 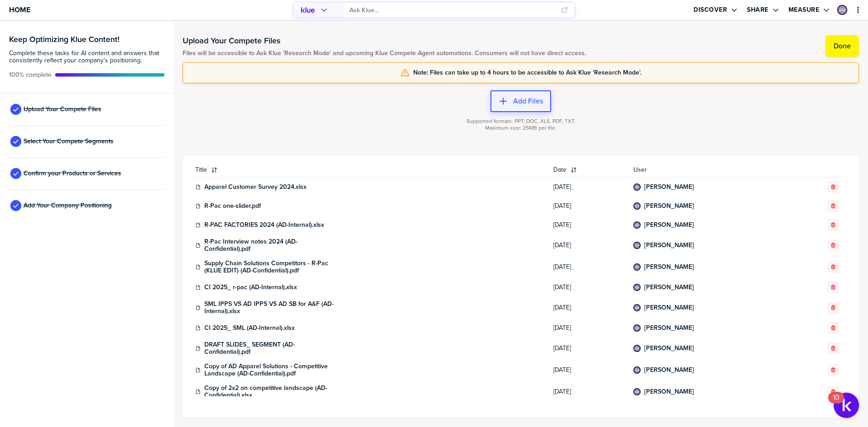 What do you see at coordinates (588, 170) in the screenshot?
I see `button: Date` at bounding box center [588, 170].